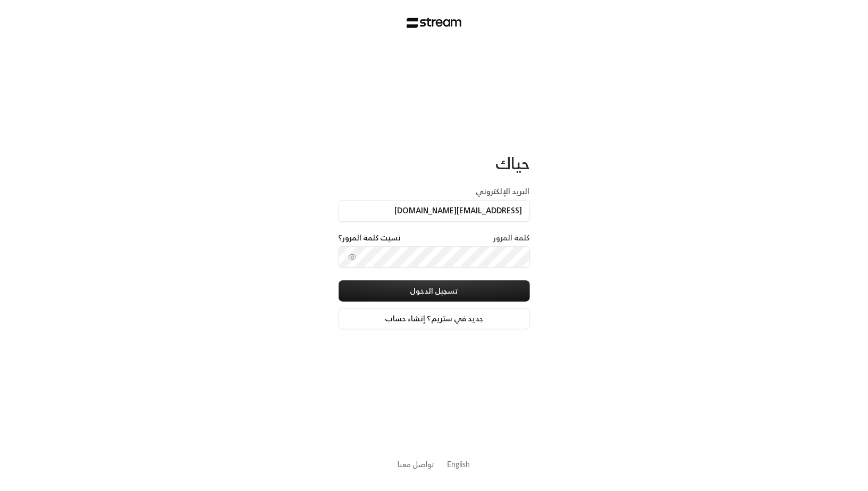 This screenshot has height=491, width=868. Describe the element at coordinates (512, 237) in the screenshot. I see `label: كلمة المرور` at that location.